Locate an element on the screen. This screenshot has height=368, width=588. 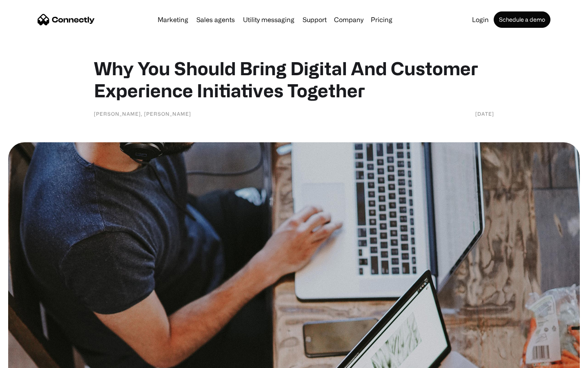
a: Schedule a demo is located at coordinates (522, 19).